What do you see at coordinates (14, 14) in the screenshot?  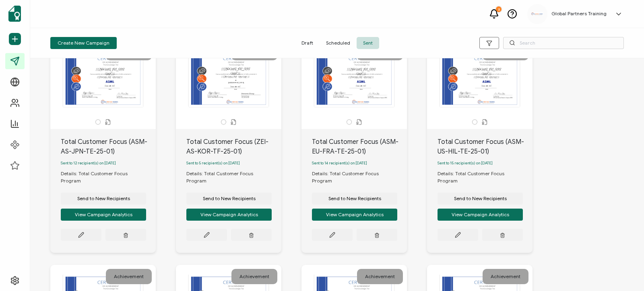 I see `img: sertifier-logomark-colored.svg` at bounding box center [14, 14].